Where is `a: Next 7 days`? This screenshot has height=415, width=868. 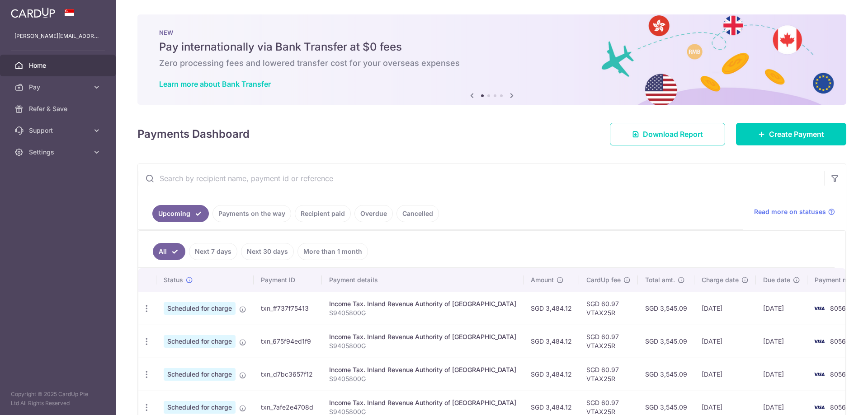 a: Next 7 days is located at coordinates (213, 251).